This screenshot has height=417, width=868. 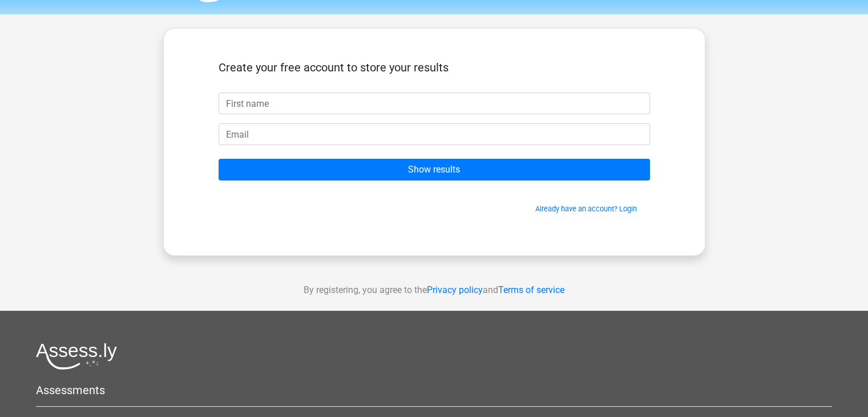 What do you see at coordinates (532, 289) in the screenshot?
I see `a: Terms of service` at bounding box center [532, 289].